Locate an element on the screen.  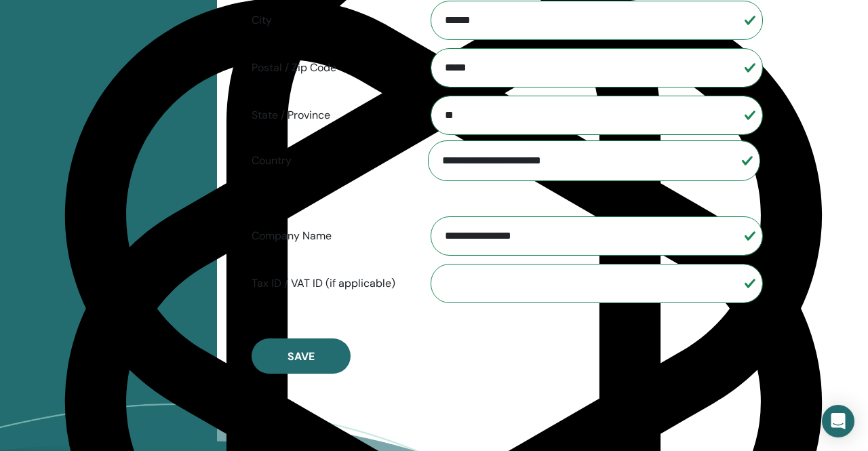
div: Open Intercom Messenger is located at coordinates (839, 422).